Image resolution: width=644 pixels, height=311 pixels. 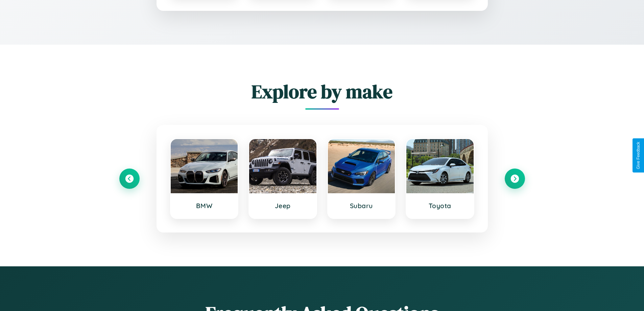 I want to click on h3: Toyota, so click(x=440, y=206).